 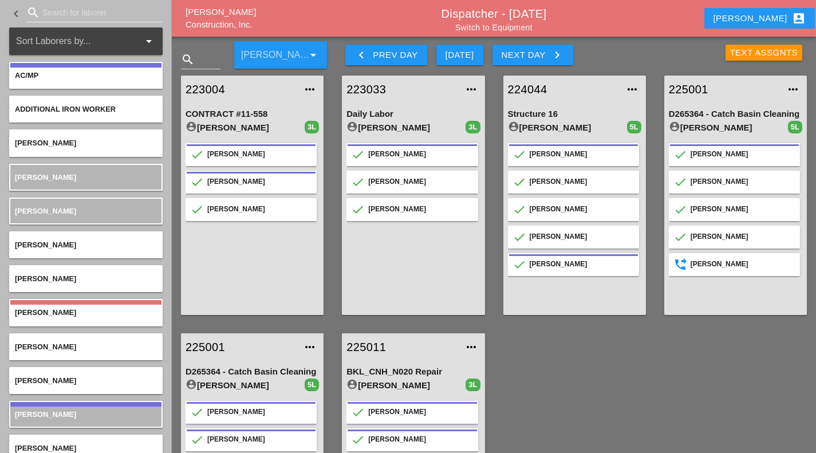 What do you see at coordinates (413, 372) in the screenshot?
I see `div: BKL_CNH_N020 Repair` at bounding box center [413, 372].